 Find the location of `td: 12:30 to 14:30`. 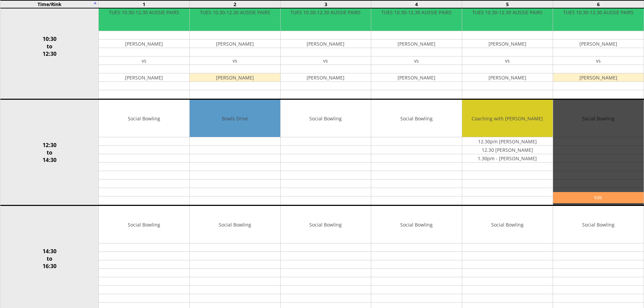

td: 12:30 to 14:30 is located at coordinates (49, 153).